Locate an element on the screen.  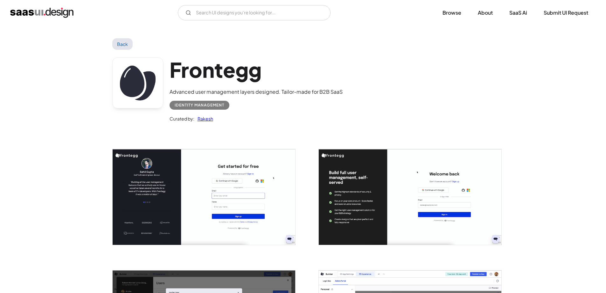
a: SaaS Ai is located at coordinates (519, 13).